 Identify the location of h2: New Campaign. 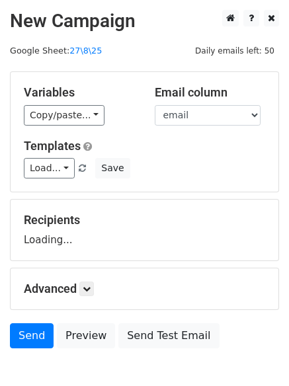
(144, 21).